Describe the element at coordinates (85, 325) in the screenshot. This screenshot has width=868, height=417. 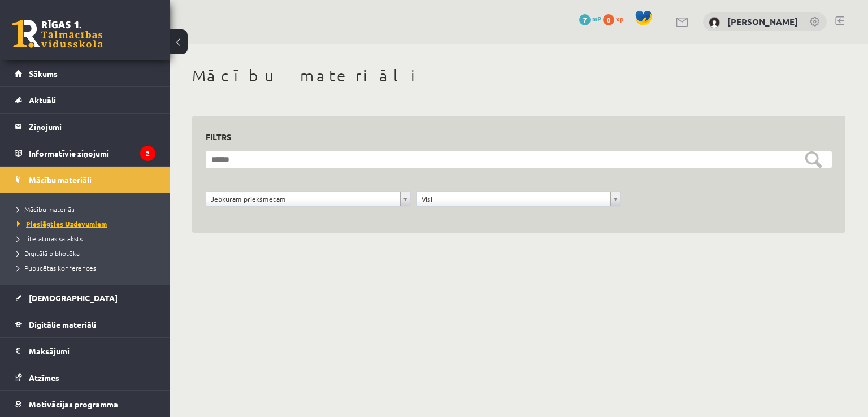
I see `a: Digitālie materiāli` at that location.